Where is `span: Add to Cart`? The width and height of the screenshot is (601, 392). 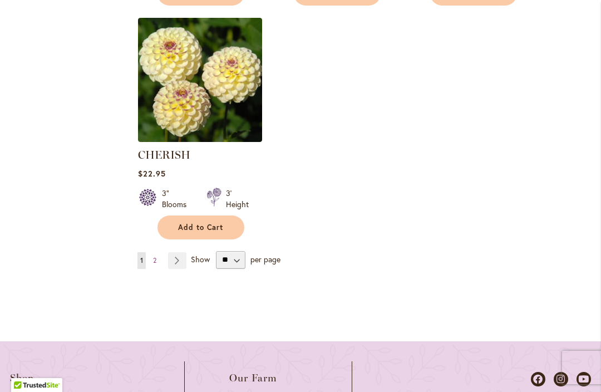 span: Add to Cart is located at coordinates (201, 227).